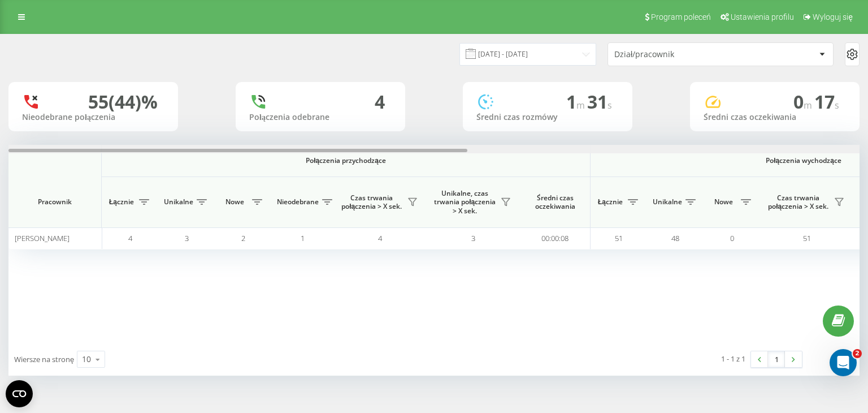  I want to click on span: Połączenia przychodzące, so click(346, 161).